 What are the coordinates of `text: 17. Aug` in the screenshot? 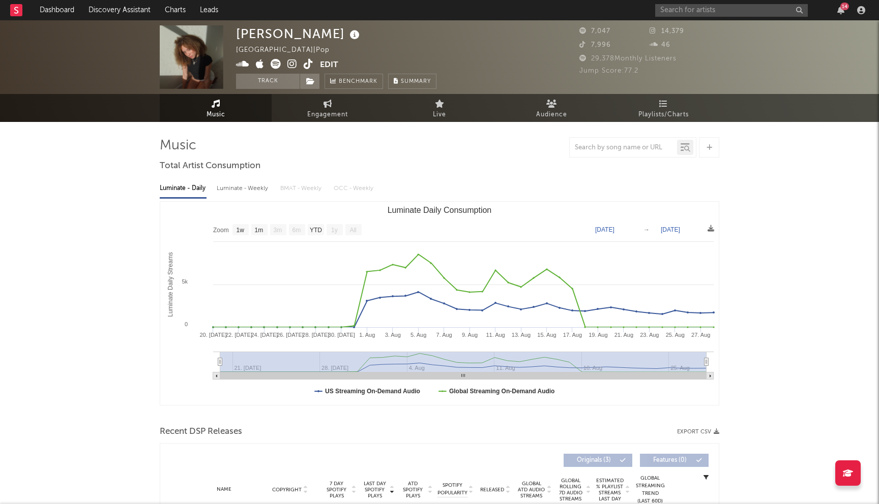 It's located at (572, 335).